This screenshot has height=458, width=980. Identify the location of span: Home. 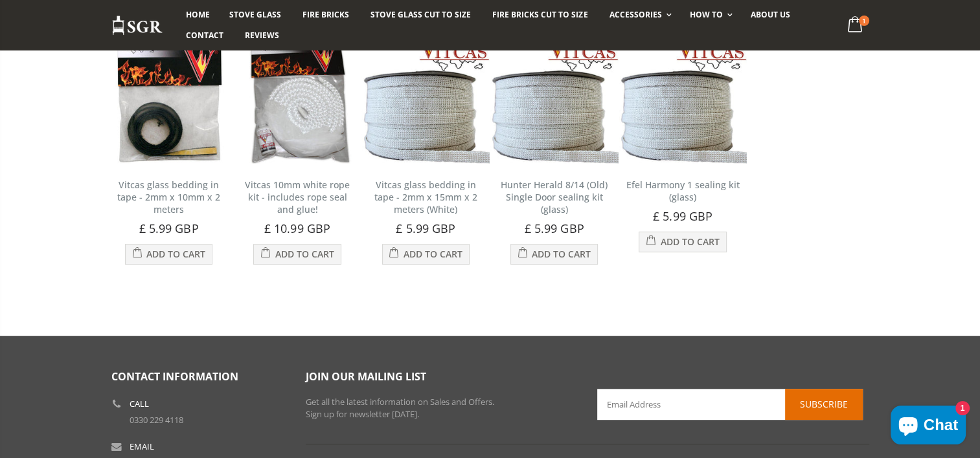
(197, 14).